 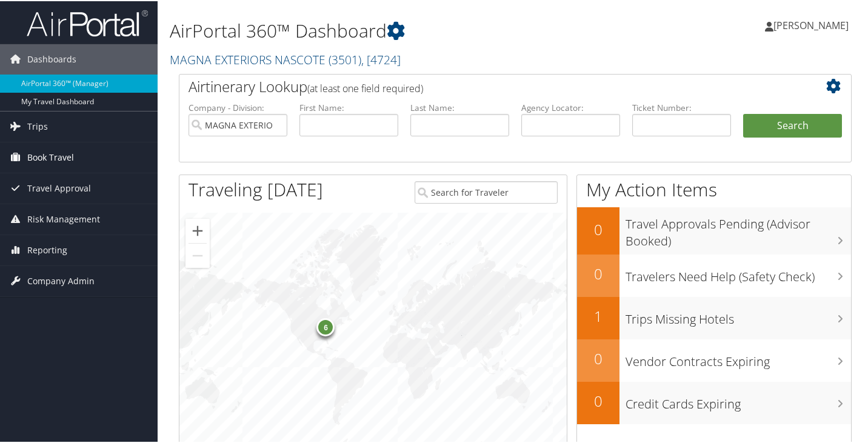 I want to click on span: Dashboards, so click(x=51, y=58).